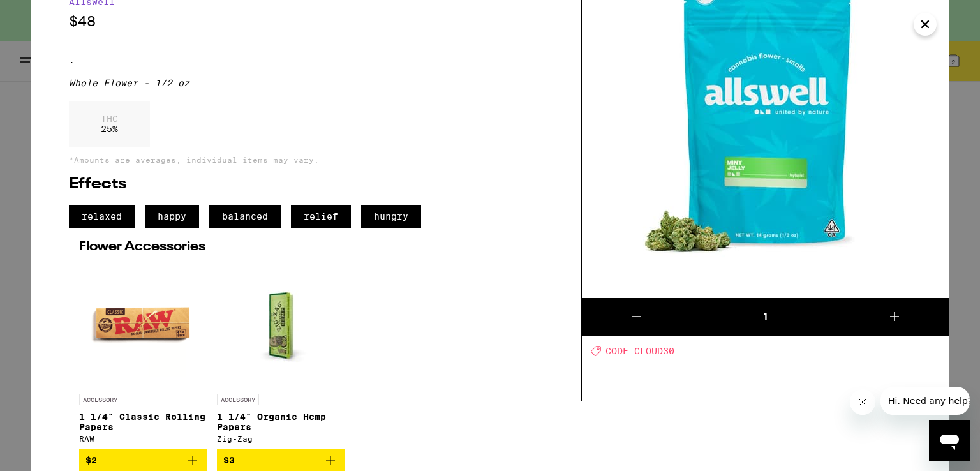  Describe the element at coordinates (102, 217) in the screenshot. I see `span: relaxed` at that location.